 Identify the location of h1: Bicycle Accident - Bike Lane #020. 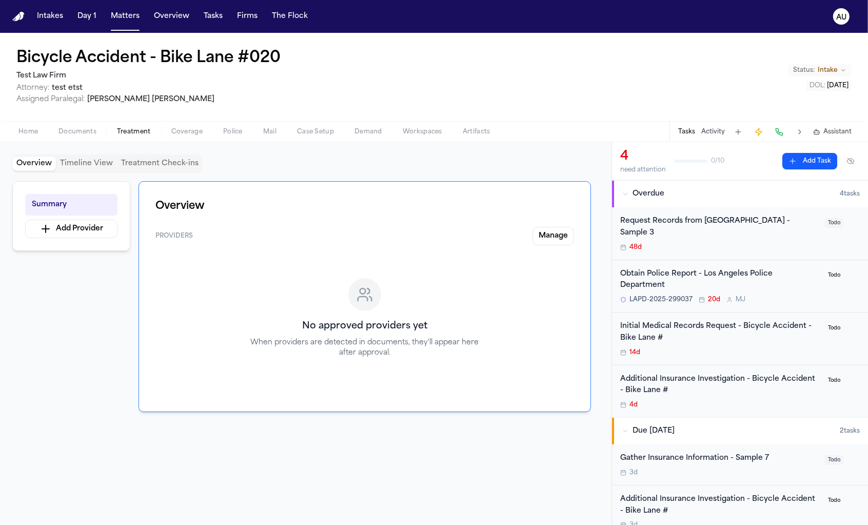
(148, 58).